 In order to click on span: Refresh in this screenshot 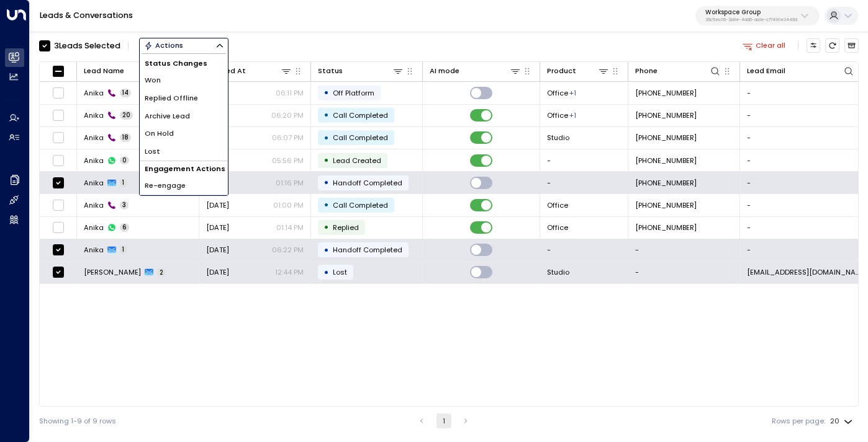, I will do `click(832, 45)`.